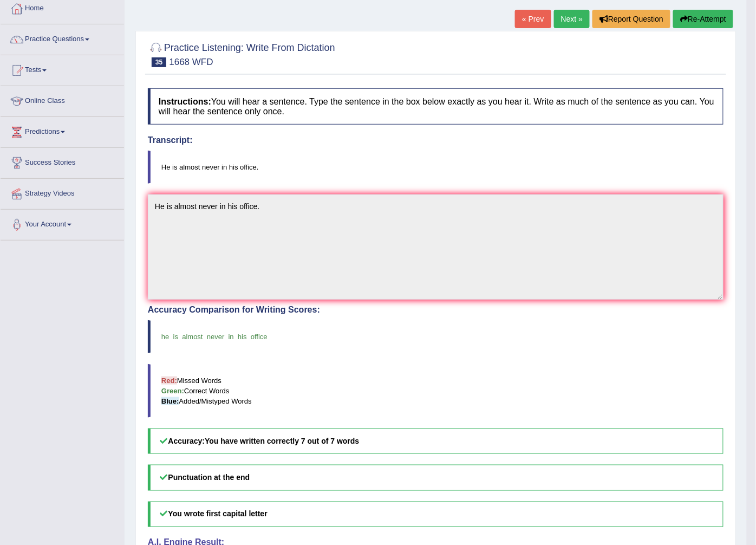 The image size is (756, 545). What do you see at coordinates (436, 514) in the screenshot?
I see `h5: You wrote first capital letter` at bounding box center [436, 514].